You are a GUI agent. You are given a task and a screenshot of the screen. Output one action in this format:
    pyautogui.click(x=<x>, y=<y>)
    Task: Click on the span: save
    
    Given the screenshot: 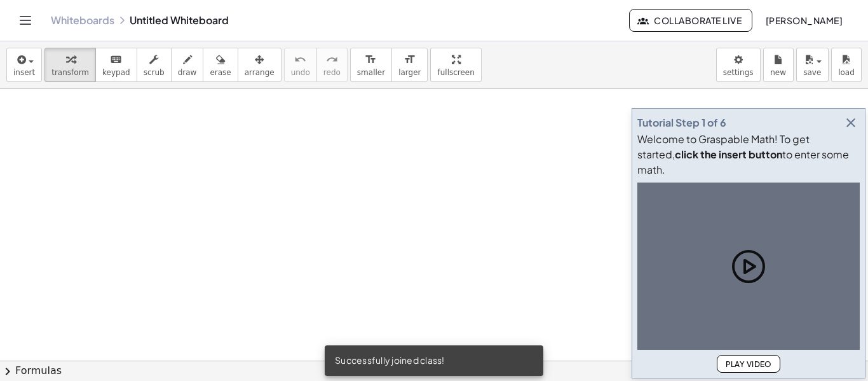 What is the action you would take?
    pyautogui.click(x=812, y=72)
    